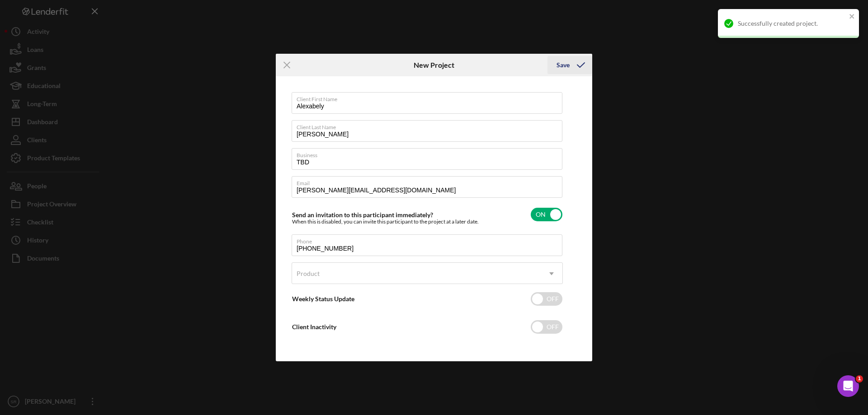 Image resolution: width=868 pixels, height=415 pixels. Describe the element at coordinates (323, 299) in the screenshot. I see `label: Weekly Status Update` at that location.